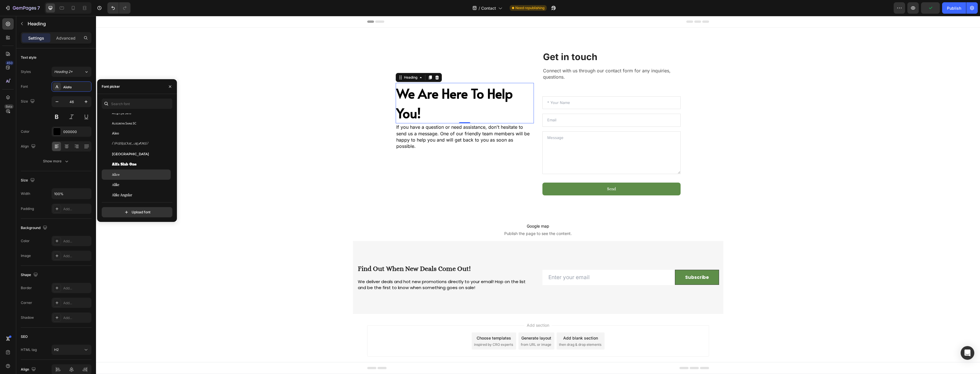 Image resolution: width=980 pixels, height=374 pixels. Describe the element at coordinates (955, 8) in the screenshot. I see `div: Publish` at that location.